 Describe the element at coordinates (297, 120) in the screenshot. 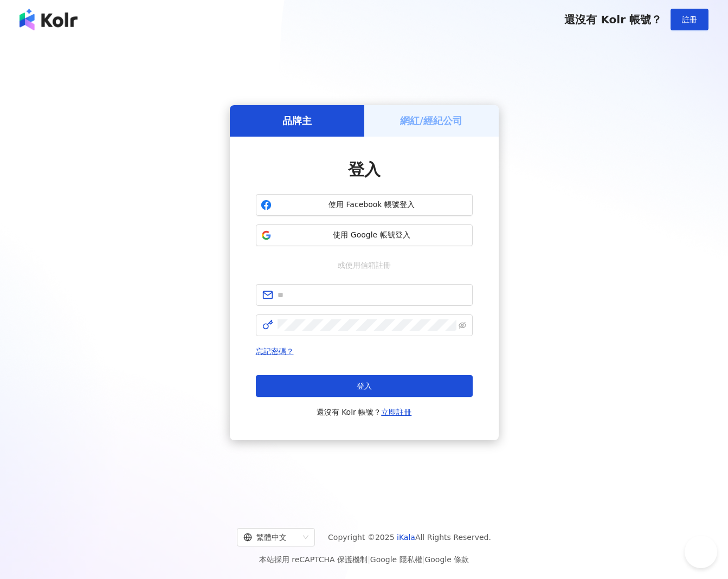

I see `h5: 品牌主` at that location.